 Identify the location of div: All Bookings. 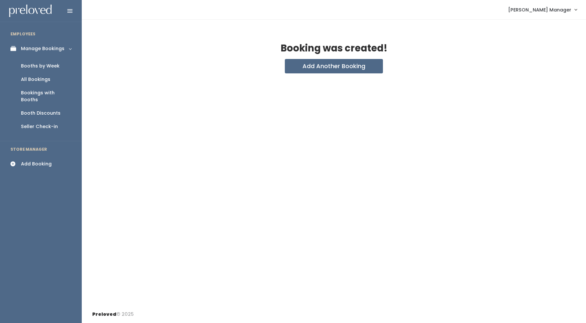
(36, 79).